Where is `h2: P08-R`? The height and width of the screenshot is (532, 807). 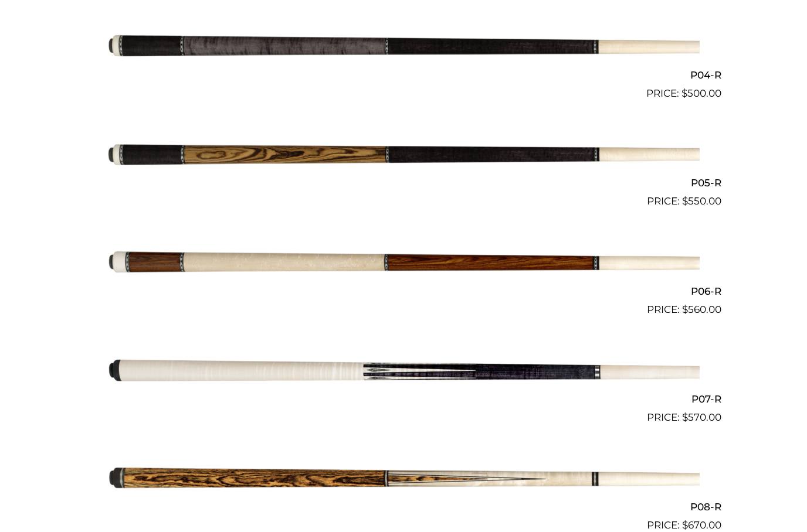
h2: P08-R is located at coordinates (403, 507).